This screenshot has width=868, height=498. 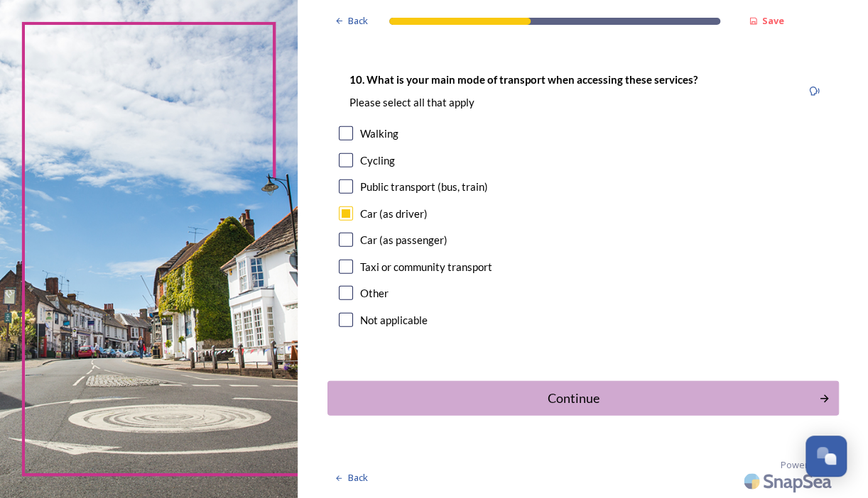 What do you see at coordinates (403, 240) in the screenshot?
I see `div: Car (as passenger)` at bounding box center [403, 240].